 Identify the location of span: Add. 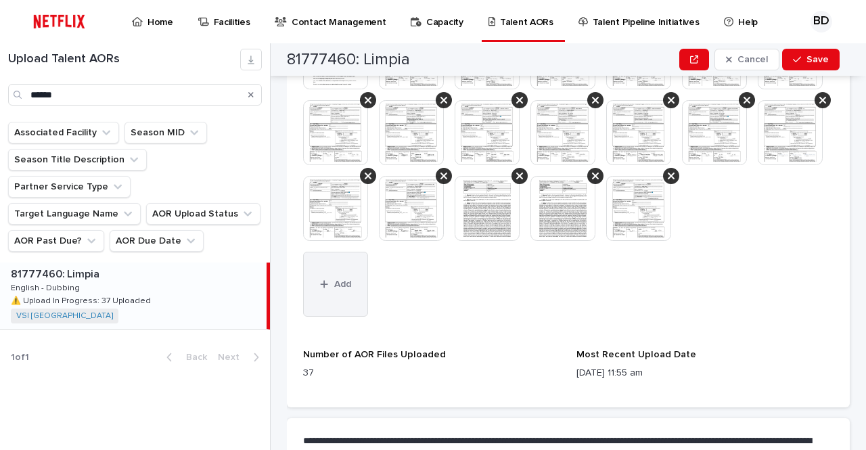
(342, 284).